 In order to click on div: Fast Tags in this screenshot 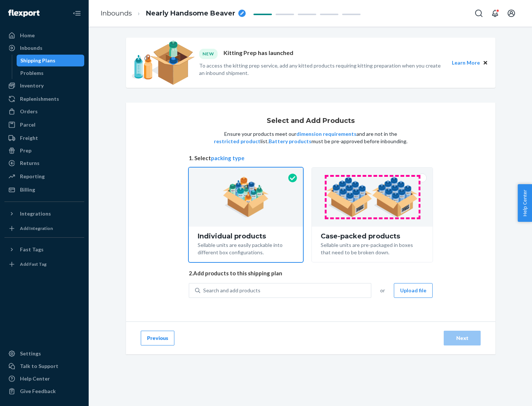, I will do `click(32, 250)`.